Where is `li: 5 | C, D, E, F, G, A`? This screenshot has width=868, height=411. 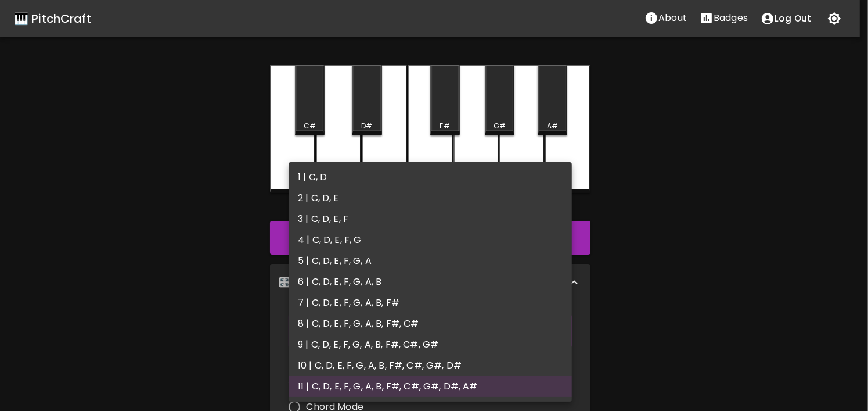
li: 5 | C, D, E, F, G, A is located at coordinates (430, 261).